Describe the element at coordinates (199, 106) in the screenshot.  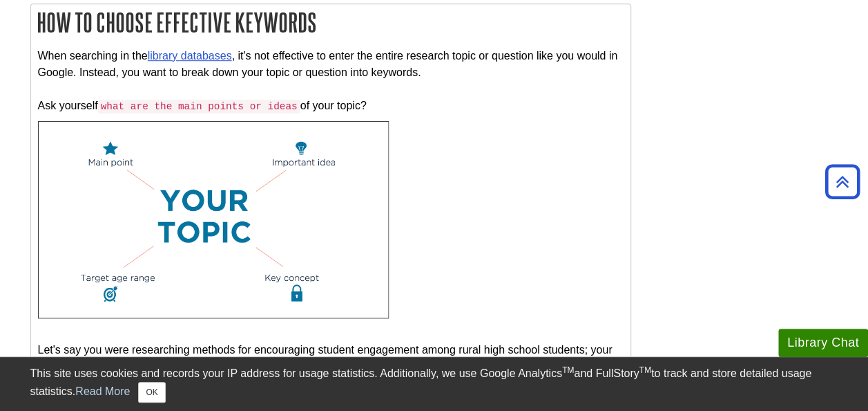
I see `code: what are the main points or ideas` at that location.